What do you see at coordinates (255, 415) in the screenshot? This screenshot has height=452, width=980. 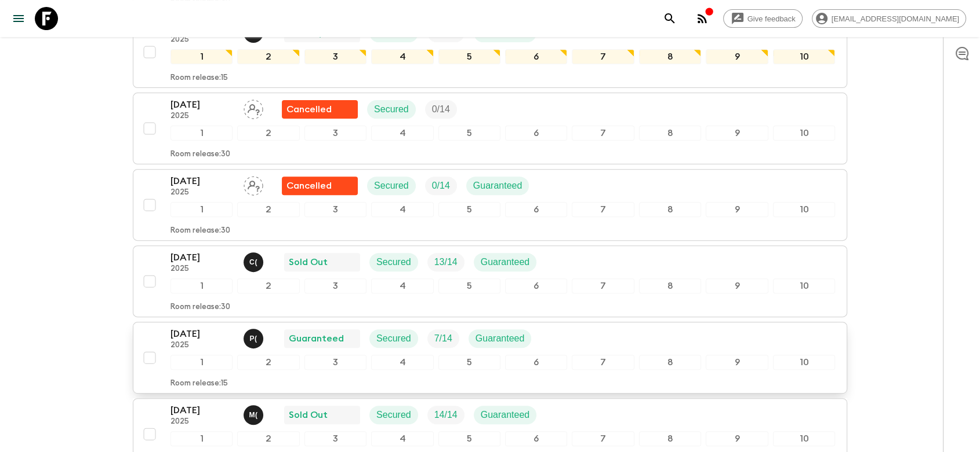 I see `button: M(` at bounding box center [255, 415].